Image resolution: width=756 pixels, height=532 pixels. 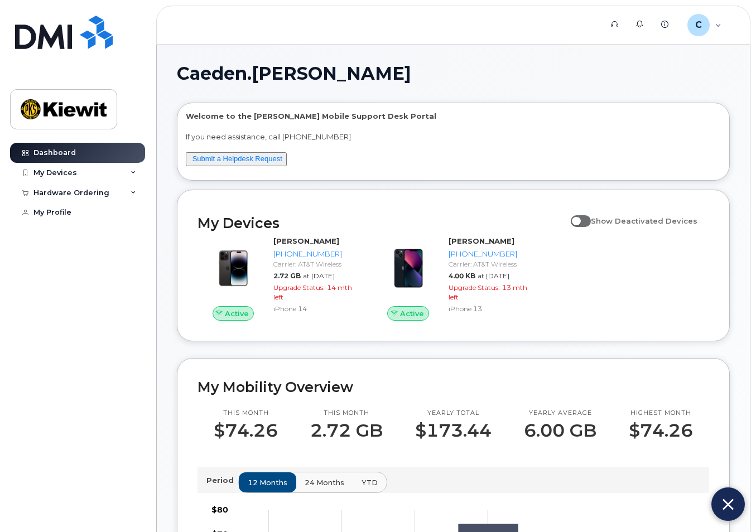 What do you see at coordinates (453, 430) in the screenshot?
I see `p: $173.44` at bounding box center [453, 430].